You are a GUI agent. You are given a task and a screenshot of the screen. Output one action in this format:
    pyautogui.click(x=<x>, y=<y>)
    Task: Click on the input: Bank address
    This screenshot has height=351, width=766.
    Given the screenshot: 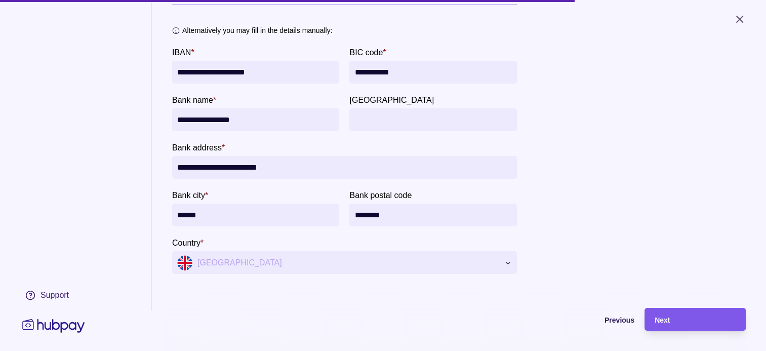 What is the action you would take?
    pyautogui.click(x=344, y=167)
    